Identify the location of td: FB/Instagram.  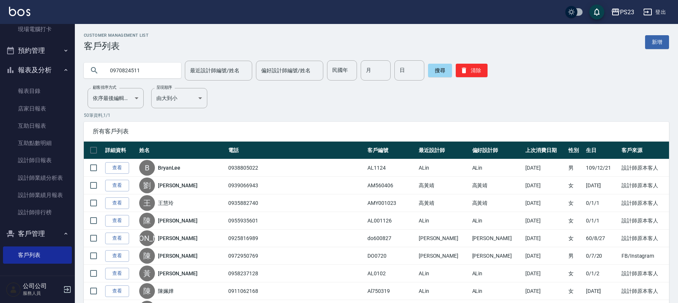
(645, 256).